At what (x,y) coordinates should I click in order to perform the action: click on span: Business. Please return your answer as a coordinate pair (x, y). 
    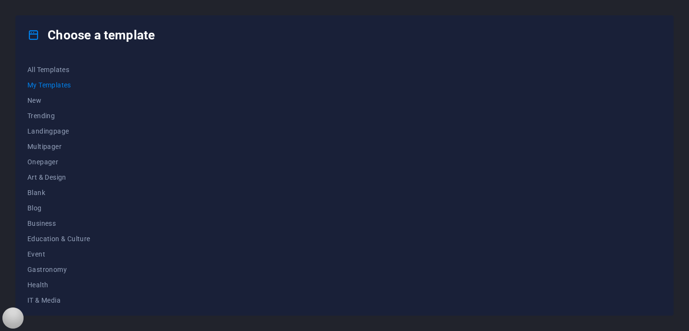
    Looking at the image, I should click on (59, 223).